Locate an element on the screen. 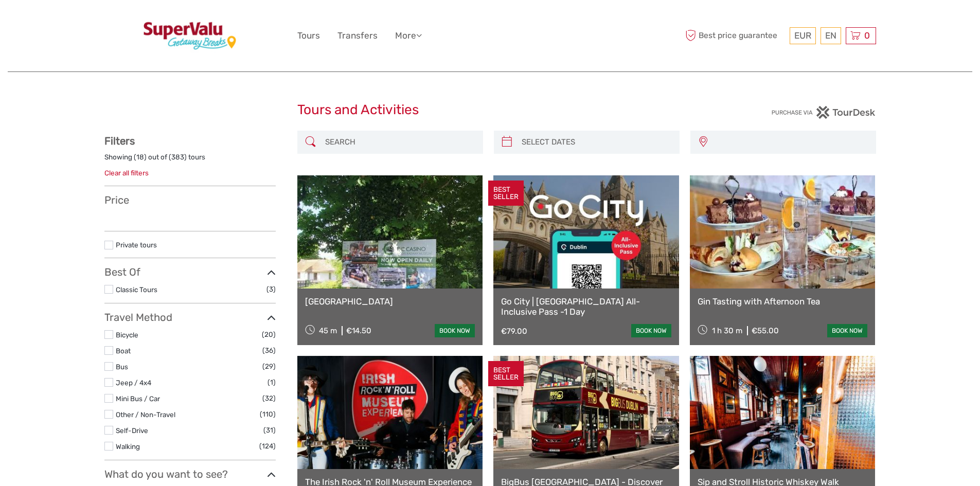  a: Other / Non-Travel is located at coordinates (145, 415).